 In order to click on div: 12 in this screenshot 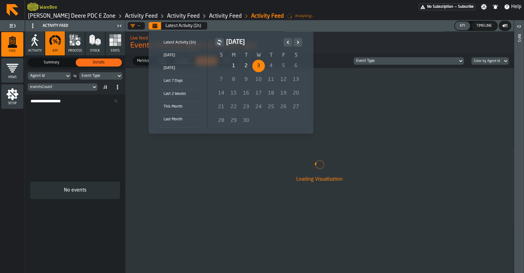, I will do `click(283, 80)`.